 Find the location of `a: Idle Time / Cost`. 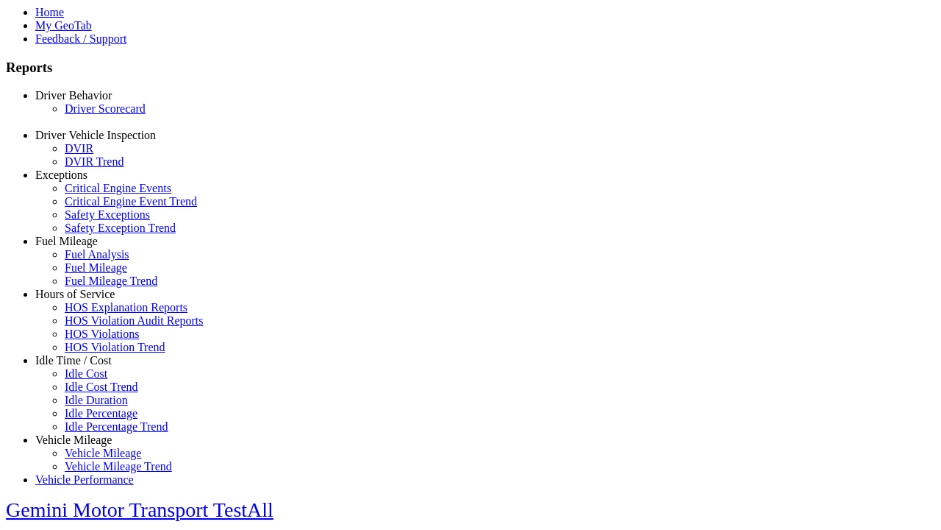

a: Idle Time / Cost is located at coordinates (74, 360).